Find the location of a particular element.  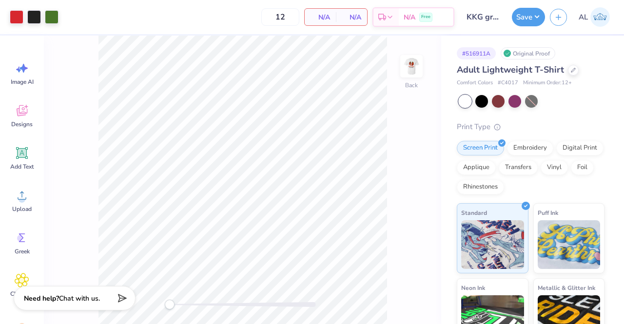

span: Clipart & logos is located at coordinates (22, 298).